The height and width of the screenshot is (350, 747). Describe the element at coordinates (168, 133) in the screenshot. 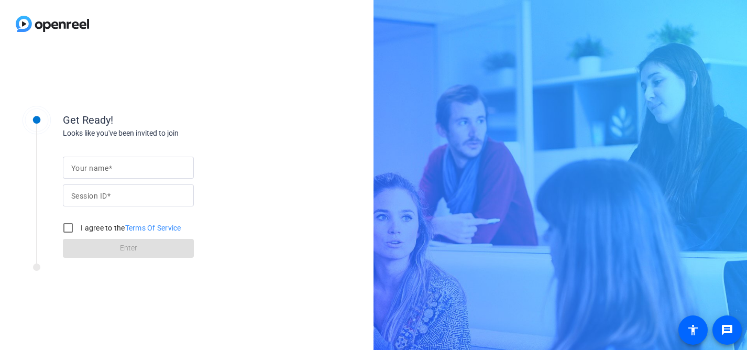

I see `div: Looks like you've been invited to join` at that location.